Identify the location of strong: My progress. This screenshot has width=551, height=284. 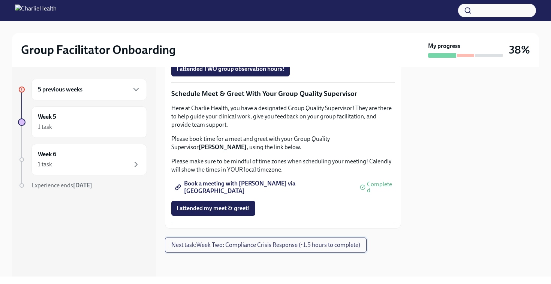
(444, 46).